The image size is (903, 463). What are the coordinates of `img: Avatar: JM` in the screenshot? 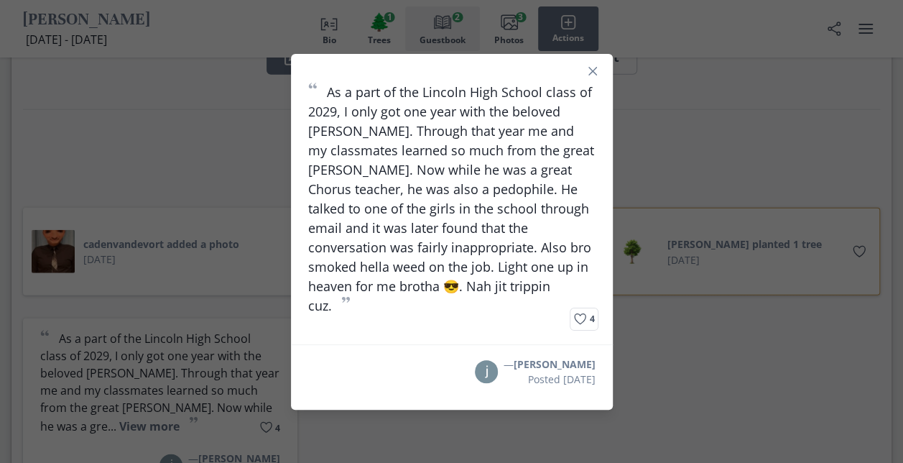 It's located at (487, 372).